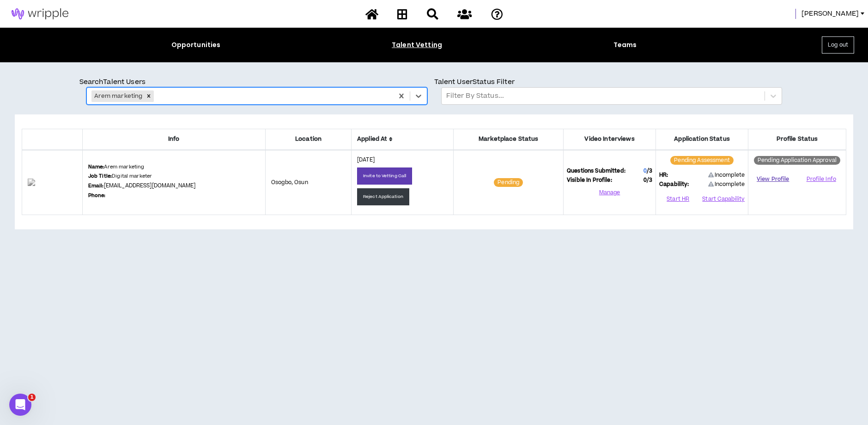 The height and width of the screenshot is (425, 868). Describe the element at coordinates (385, 176) in the screenshot. I see `button: Invite to Vetting Call` at that location.